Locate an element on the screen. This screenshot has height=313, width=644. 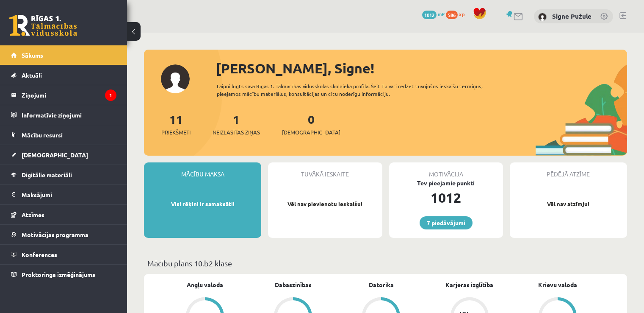
span: Priekšmeti is located at coordinates (176, 132).